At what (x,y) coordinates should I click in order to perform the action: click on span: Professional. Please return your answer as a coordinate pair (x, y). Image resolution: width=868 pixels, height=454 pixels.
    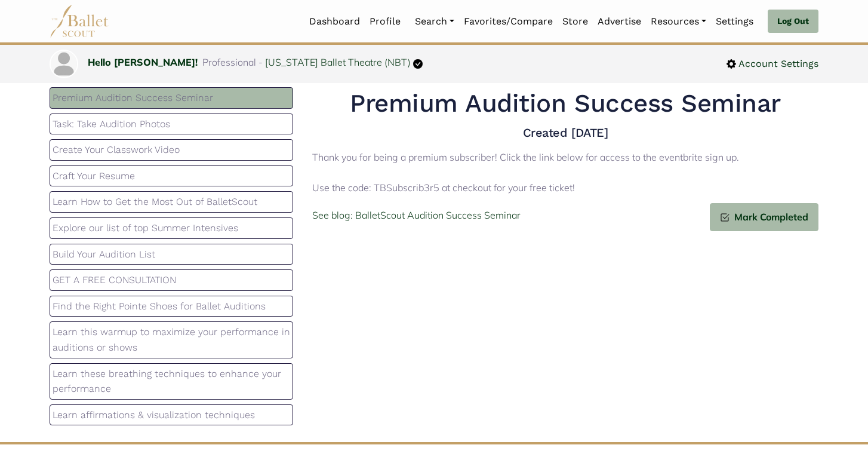
    Looking at the image, I should click on (229, 62).